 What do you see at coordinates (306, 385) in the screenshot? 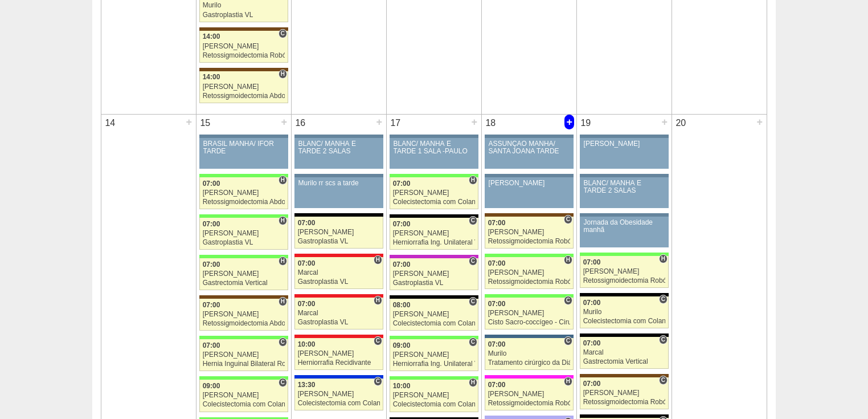
I see `span: 13:30` at bounding box center [306, 385].